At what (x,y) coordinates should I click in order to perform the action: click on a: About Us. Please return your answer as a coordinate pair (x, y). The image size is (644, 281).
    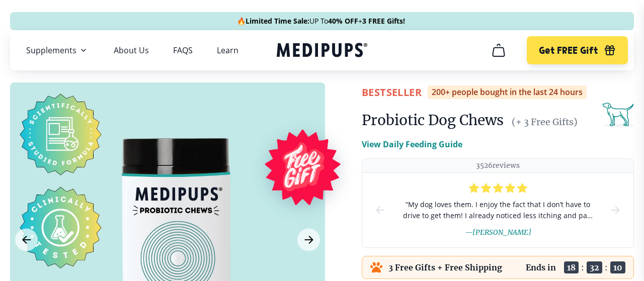
    Looking at the image, I should click on (131, 50).